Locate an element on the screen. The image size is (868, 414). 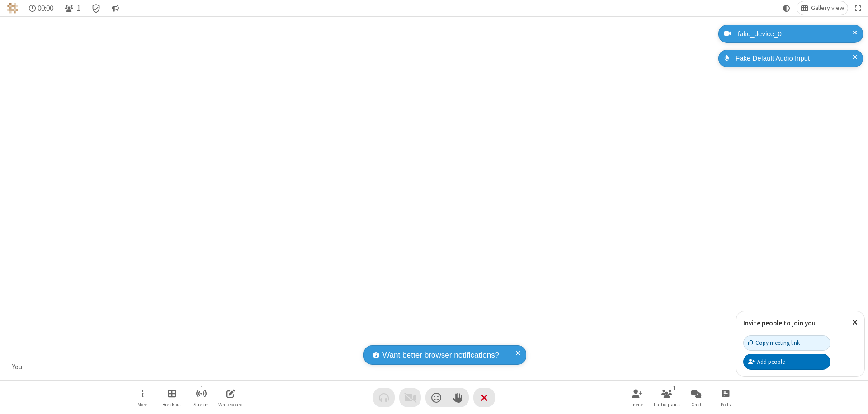
label: Invite people to join you is located at coordinates (779, 323).